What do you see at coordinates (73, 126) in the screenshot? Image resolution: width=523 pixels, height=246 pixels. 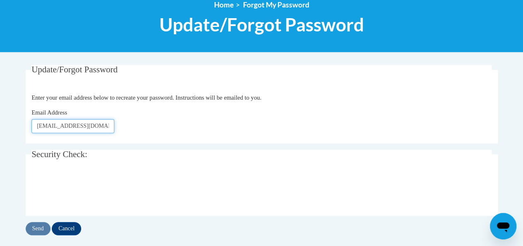 I see `input: Email` at bounding box center [73, 126].